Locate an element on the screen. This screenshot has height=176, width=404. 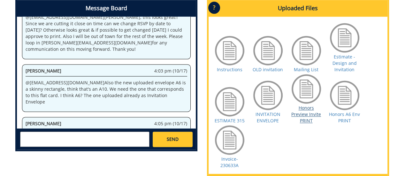
a: ESTIMATE 315 is located at coordinates (230, 121).